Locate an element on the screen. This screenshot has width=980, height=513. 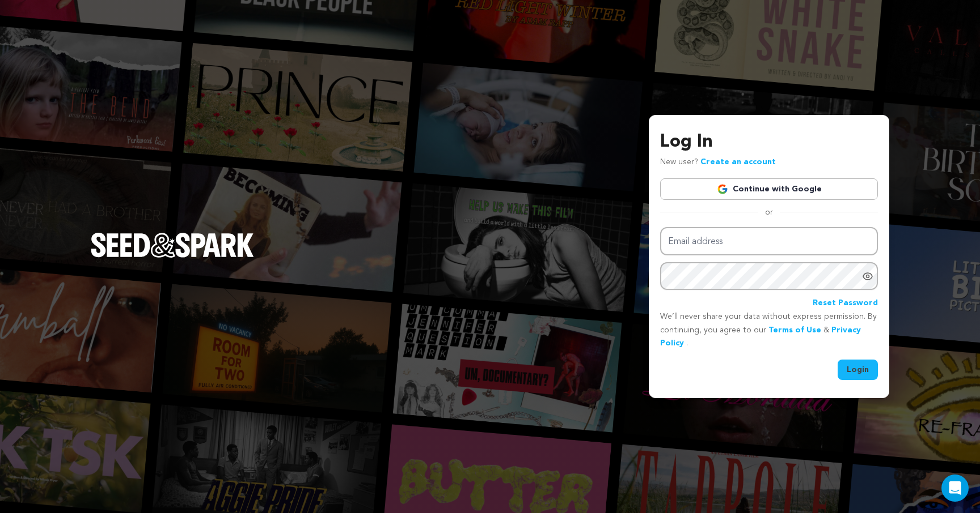
h3: Log In is located at coordinates (769, 142).